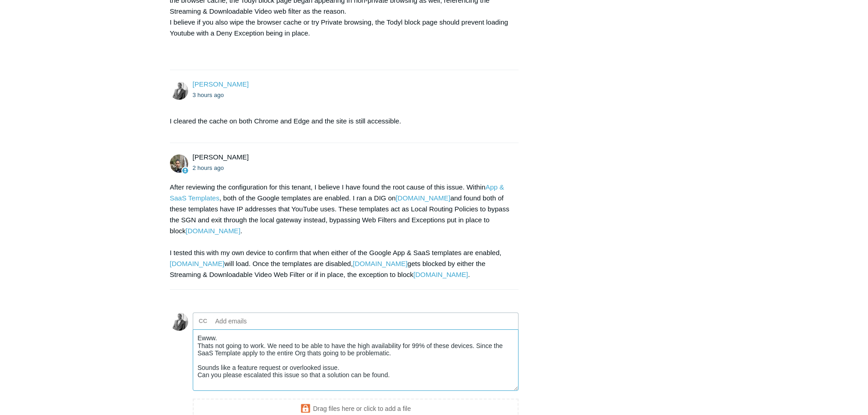 The image size is (868, 415). Describe the element at coordinates (208, 95) in the screenshot. I see `time: 09/29/2025, 10:25` at that location.